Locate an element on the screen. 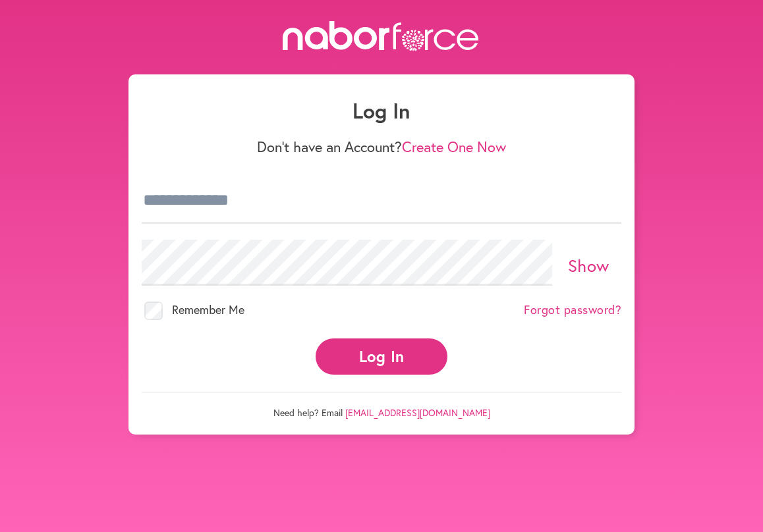 The width and height of the screenshot is (763, 532). p: Don't have an Account? is located at coordinates (382, 147).